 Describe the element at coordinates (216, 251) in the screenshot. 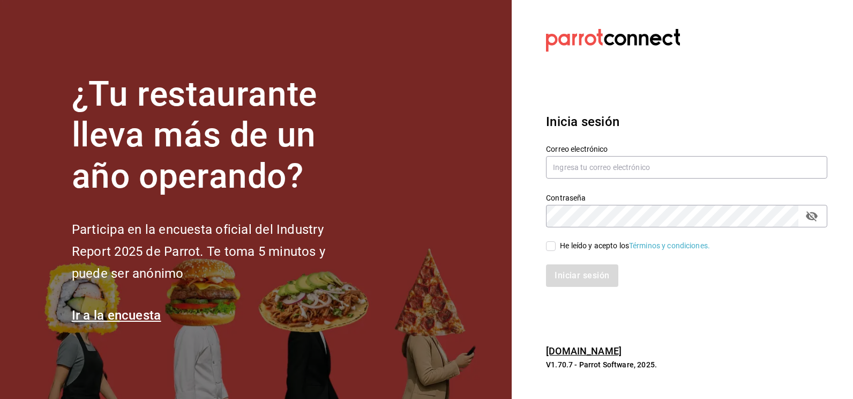

I see `h2: Participa en la encuesta oficial del Industry Report 2025 de Parrot. Te toma 5 minutos y puede se...` at that location.